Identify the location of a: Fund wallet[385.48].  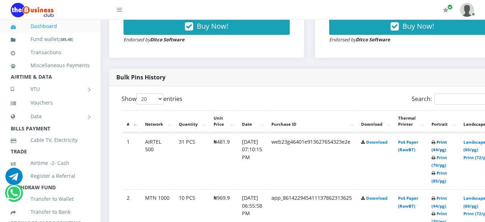
(50, 39).